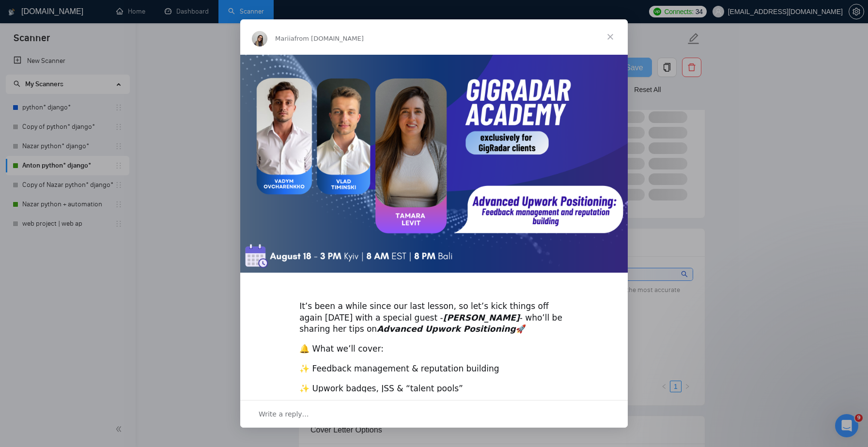 This screenshot has width=868, height=447. Describe the element at coordinates (434, 349) in the screenshot. I see `div: 🔔 What we’ll cover:` at that location.